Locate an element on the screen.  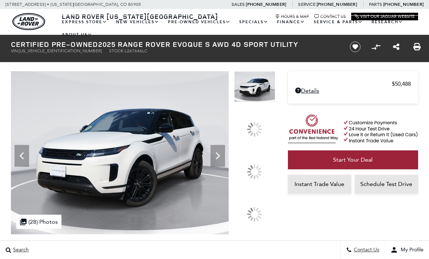
a: Hours & Map is located at coordinates (292, 16).